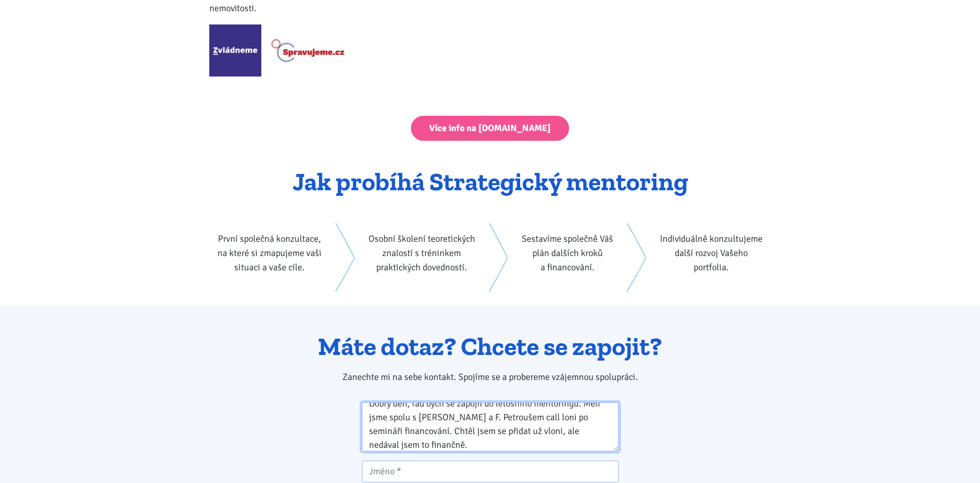 This screenshot has height=483, width=980. Describe the element at coordinates (490, 471) in the screenshot. I see `input: Jméno *` at that location.